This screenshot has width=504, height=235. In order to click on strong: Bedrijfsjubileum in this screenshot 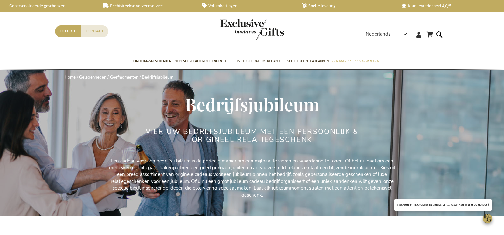, I will do `click(157, 77)`.